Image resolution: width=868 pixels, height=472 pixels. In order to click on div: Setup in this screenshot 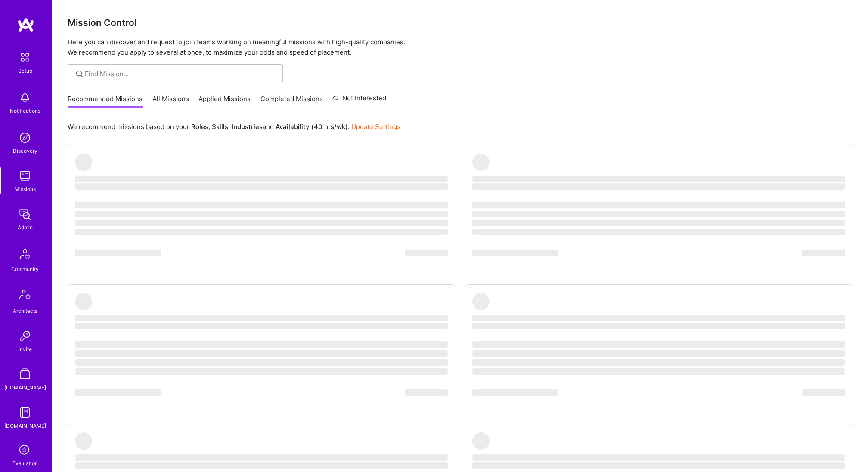, I will do `click(25, 71)`.